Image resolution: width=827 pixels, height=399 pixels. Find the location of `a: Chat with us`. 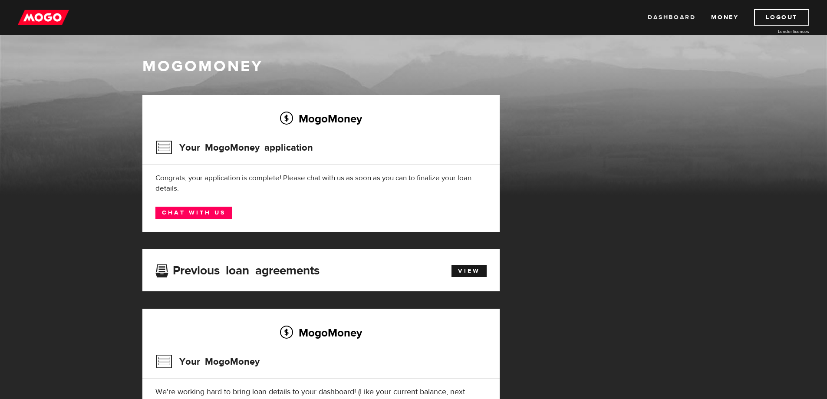

a: Chat with us is located at coordinates (194, 213).